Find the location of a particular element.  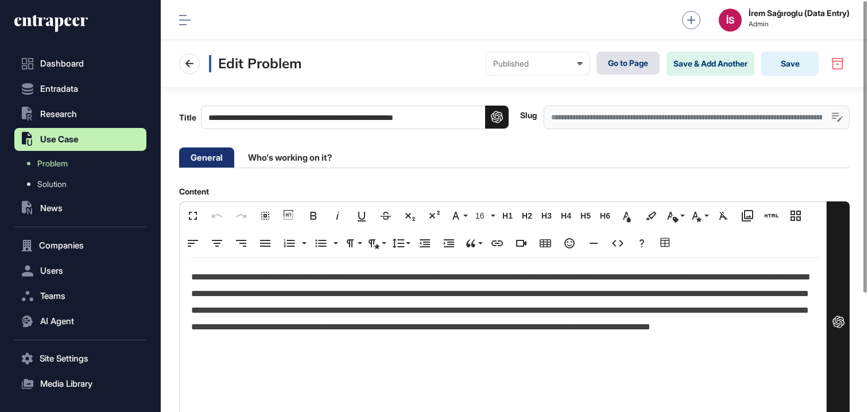

button: Research is located at coordinates (81, 114).